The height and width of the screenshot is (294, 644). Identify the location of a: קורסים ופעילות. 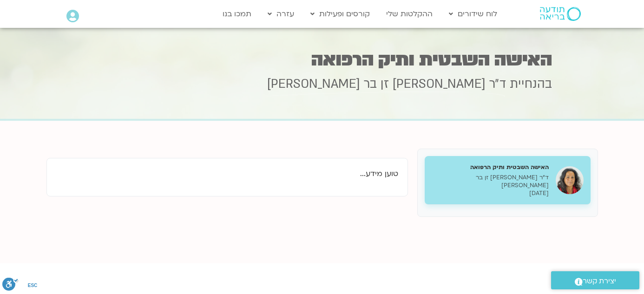
(340, 14).